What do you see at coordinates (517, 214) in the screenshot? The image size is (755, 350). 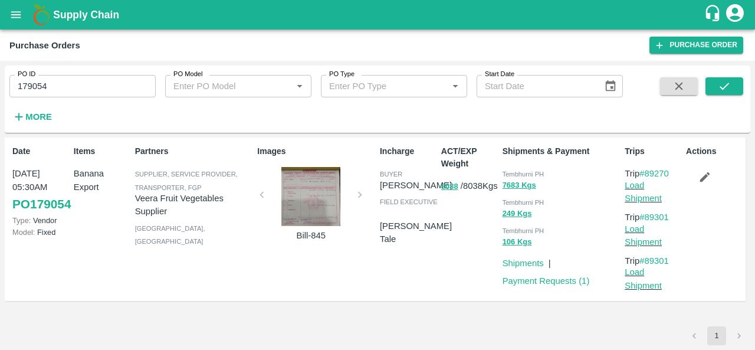 I see `button: 249 Kgs` at bounding box center [517, 214].